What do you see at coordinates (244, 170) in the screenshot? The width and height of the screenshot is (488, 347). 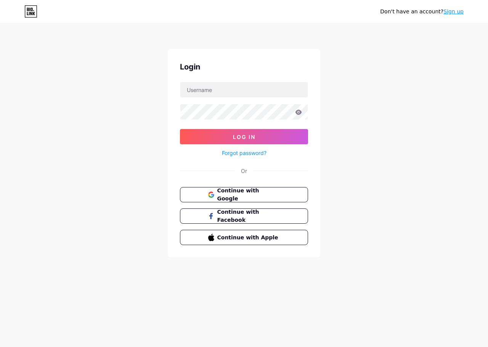 I see `div: Or` at bounding box center [244, 170].